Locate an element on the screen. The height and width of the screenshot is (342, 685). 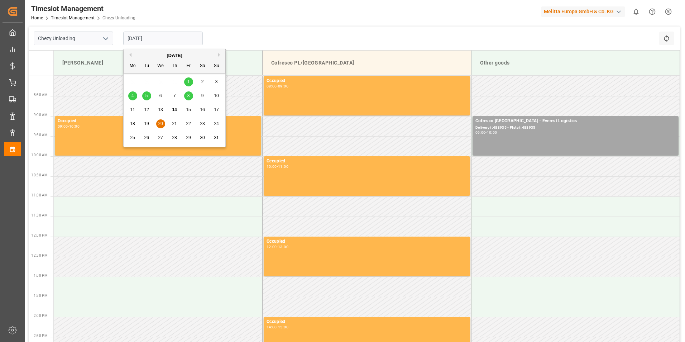
div: 08:00 is located at coordinates (271, 86).